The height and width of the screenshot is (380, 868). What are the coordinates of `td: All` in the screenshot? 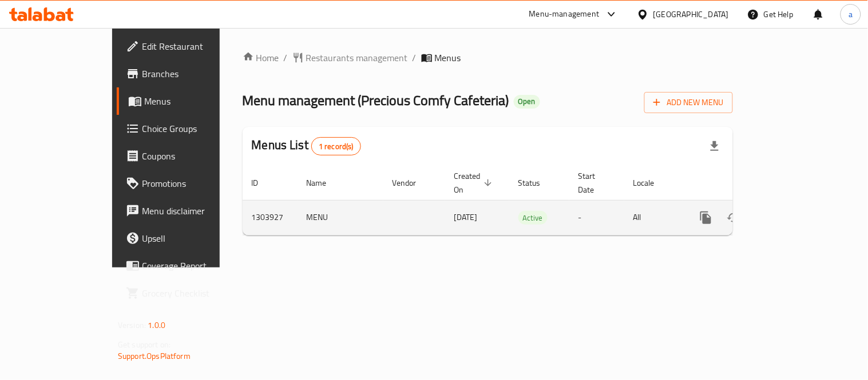 It's located at (653, 218).